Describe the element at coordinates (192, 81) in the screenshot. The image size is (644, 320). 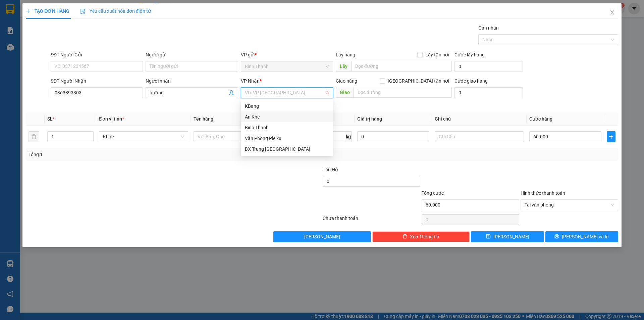
I see `div: Người nhận` at that location.